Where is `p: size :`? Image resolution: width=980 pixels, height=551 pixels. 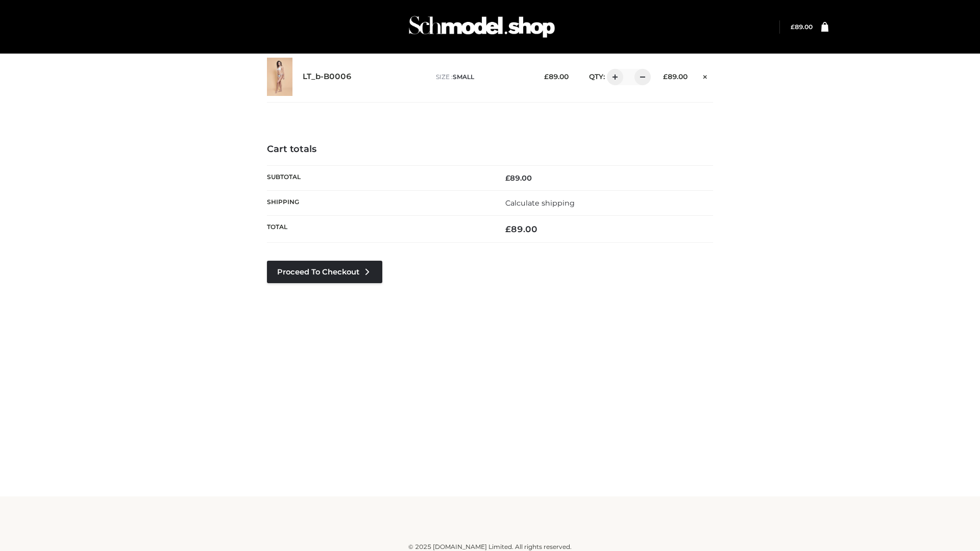
p: size : is located at coordinates (482, 77).